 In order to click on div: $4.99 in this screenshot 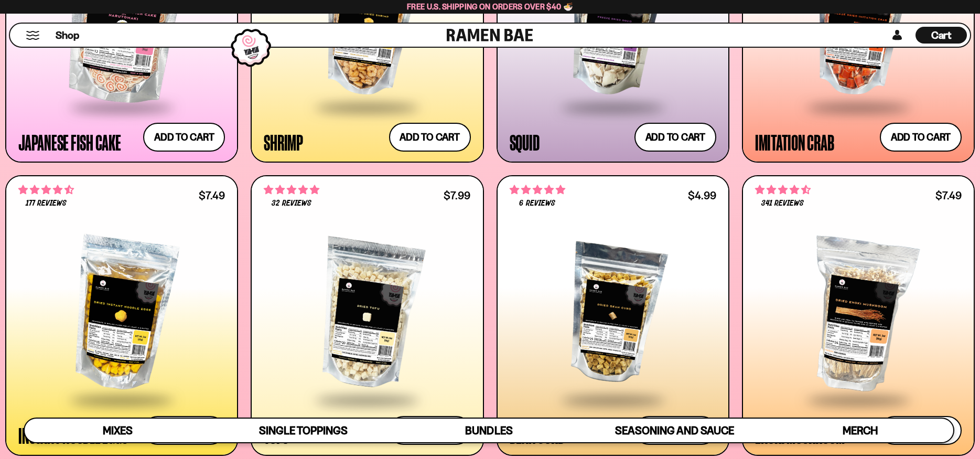, I will do `click(702, 195)`.